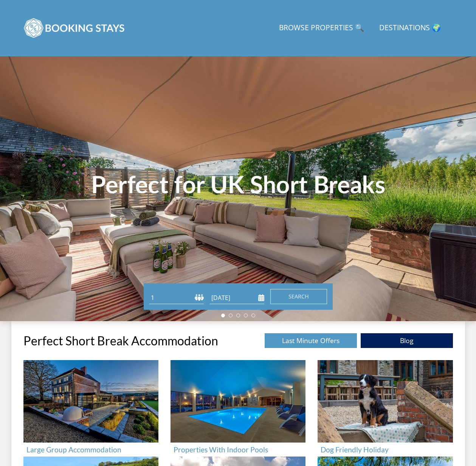 Image resolution: width=476 pixels, height=466 pixels. I want to click on h3: Large Group Accommodation, so click(91, 449).